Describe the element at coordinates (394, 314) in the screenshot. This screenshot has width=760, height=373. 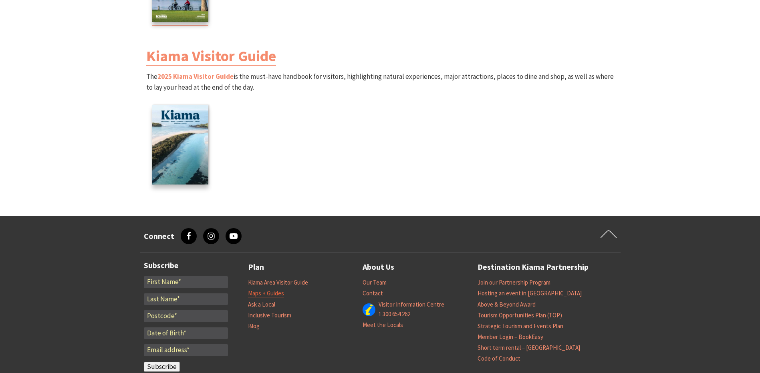
I see `a: 1 300 654 262` at that location.